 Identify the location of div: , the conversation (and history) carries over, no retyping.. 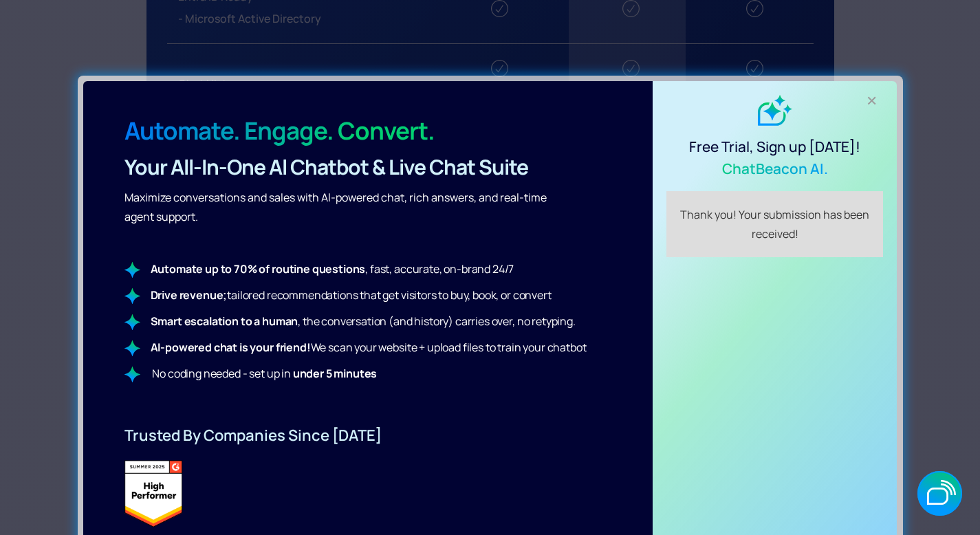
(363, 321).